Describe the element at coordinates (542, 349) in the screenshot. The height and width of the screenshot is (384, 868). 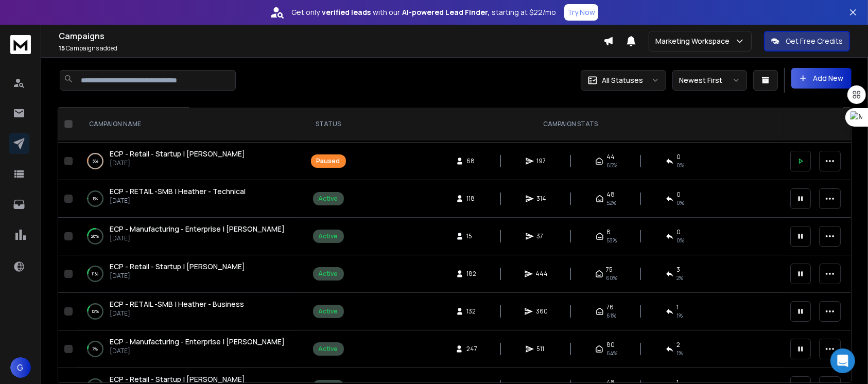
I see `span: 511` at that location.